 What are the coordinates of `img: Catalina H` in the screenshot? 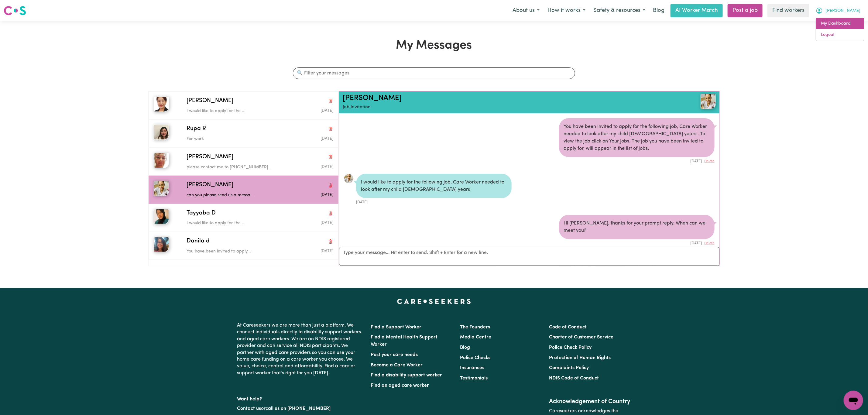 It's located at (162, 189).